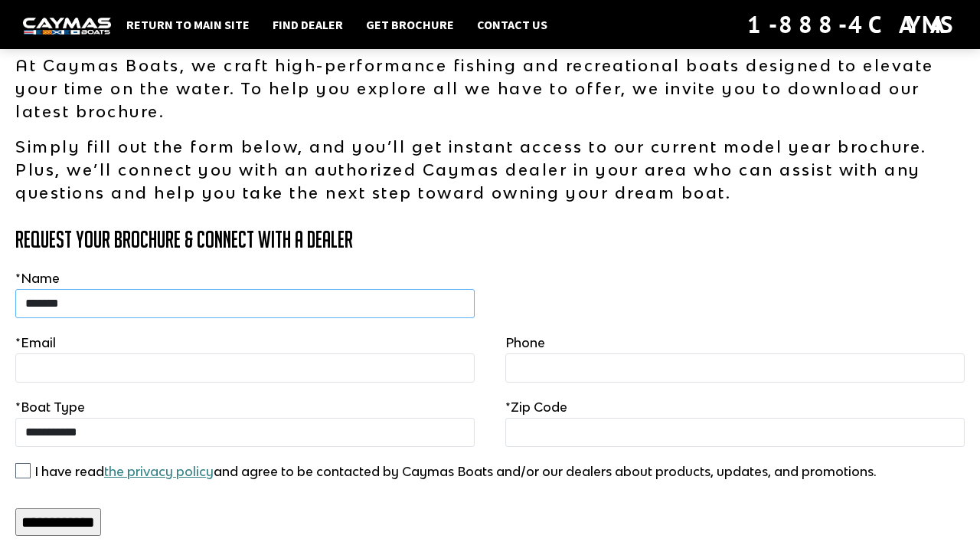 The height and width of the screenshot is (552, 980). Describe the element at coordinates (187, 25) in the screenshot. I see `a: Return to main site` at that location.